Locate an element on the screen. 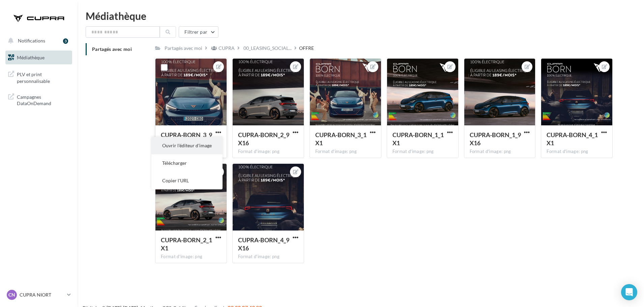  span: CUPRA-BORN_3_1X1 is located at coordinates (341, 139).